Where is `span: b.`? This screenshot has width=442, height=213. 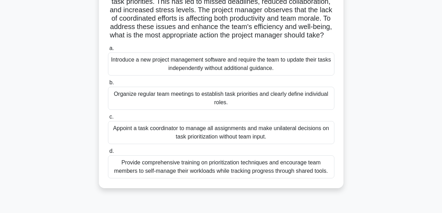
span: b. is located at coordinates (111, 82).